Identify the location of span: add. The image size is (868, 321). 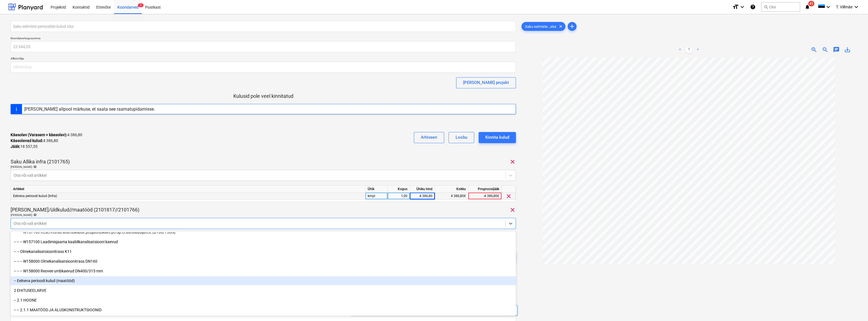
(572, 26).